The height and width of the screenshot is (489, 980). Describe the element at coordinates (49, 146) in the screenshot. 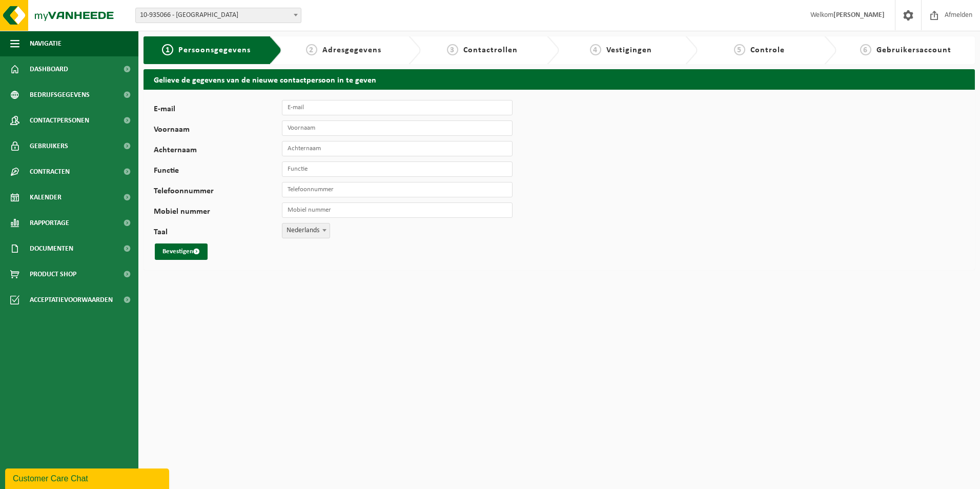

I see `span: Gebruikers` at that location.